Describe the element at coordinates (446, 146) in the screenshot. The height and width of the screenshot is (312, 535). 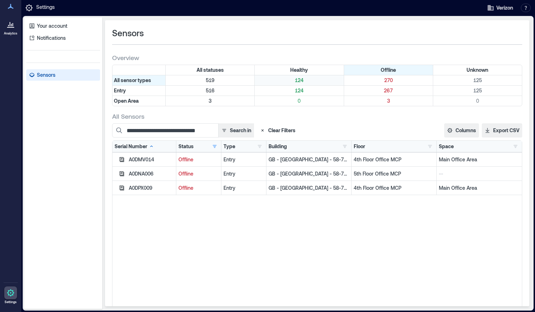
I see `div: Space` at that location.